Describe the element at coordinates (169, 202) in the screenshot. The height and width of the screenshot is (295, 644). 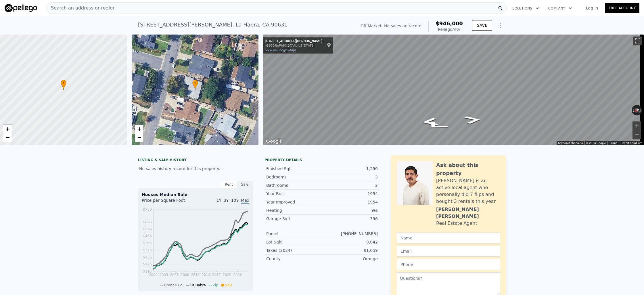
I see `div: Price per Square Foot` at that location.